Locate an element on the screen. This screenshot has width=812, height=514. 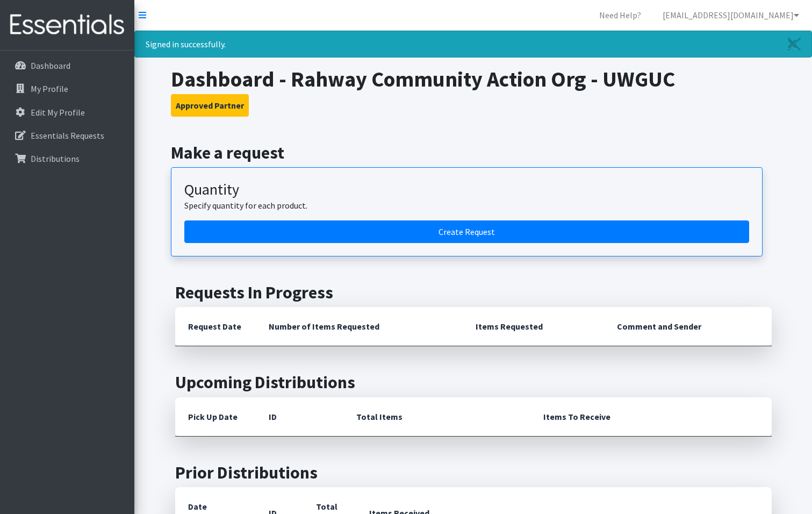
a: Close is located at coordinates (795, 44).